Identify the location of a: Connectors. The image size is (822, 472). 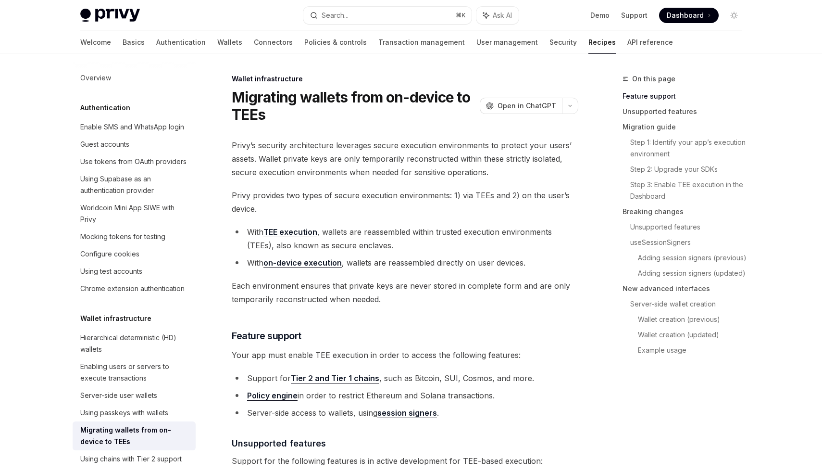
(273, 42).